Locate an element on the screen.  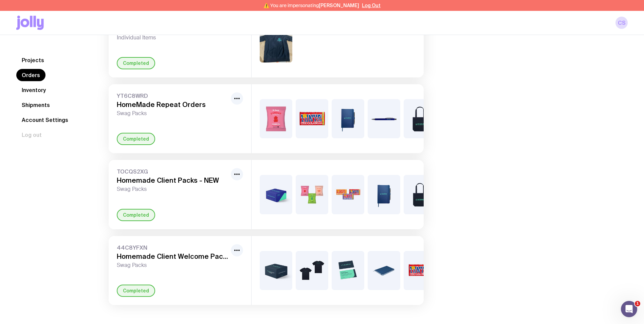
span: ⚠️ You are impersonating is located at coordinates (312, 6).